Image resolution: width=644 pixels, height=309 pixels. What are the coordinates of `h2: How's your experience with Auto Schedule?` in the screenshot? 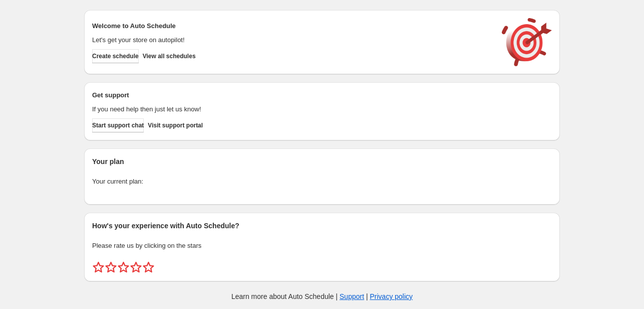 It's located at (322, 226).